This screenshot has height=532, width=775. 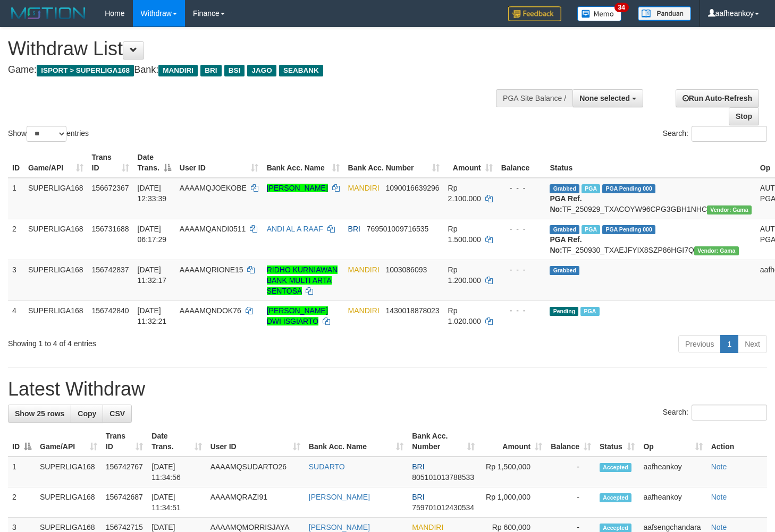 I want to click on span: 156742837, so click(x=111, y=270).